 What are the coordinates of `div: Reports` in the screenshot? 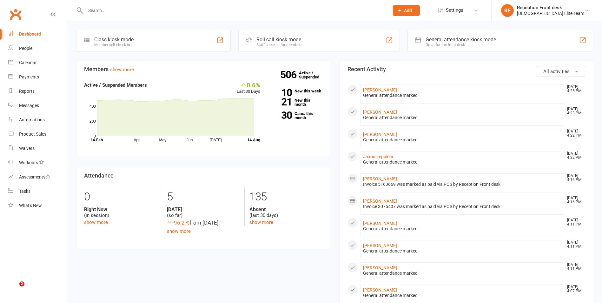 It's located at (27, 91).